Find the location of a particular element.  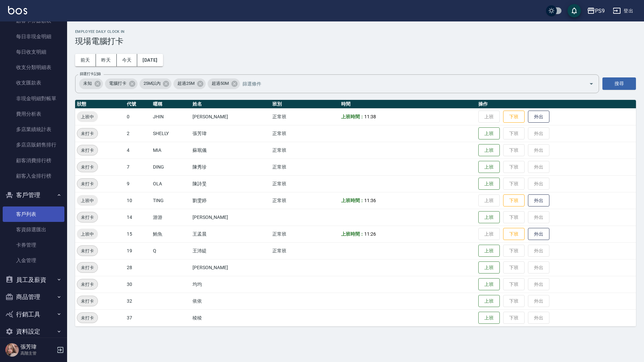

button: 登出 is located at coordinates (622, 11).